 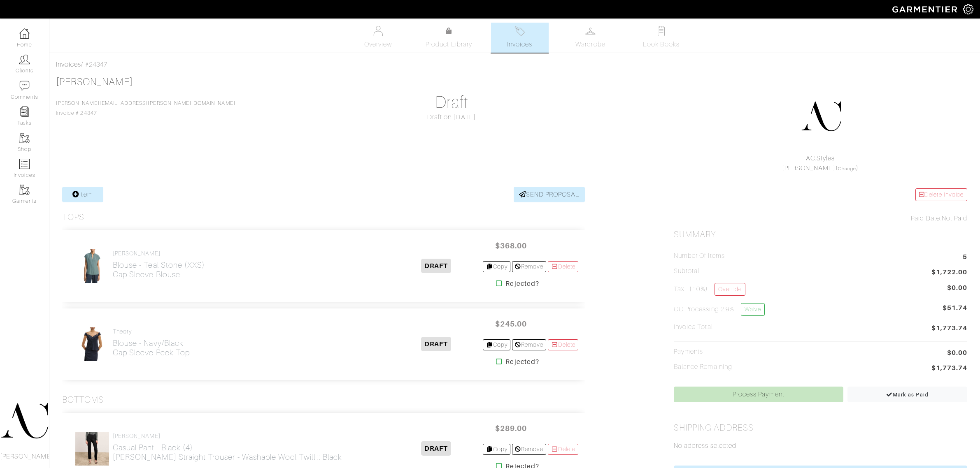 I want to click on img: reminder-icon-8004d30b9f0a5d33ae49ab947aed9ed385cf756f9e5892f1edd6e32f2345188e.png, so click(x=24, y=111).